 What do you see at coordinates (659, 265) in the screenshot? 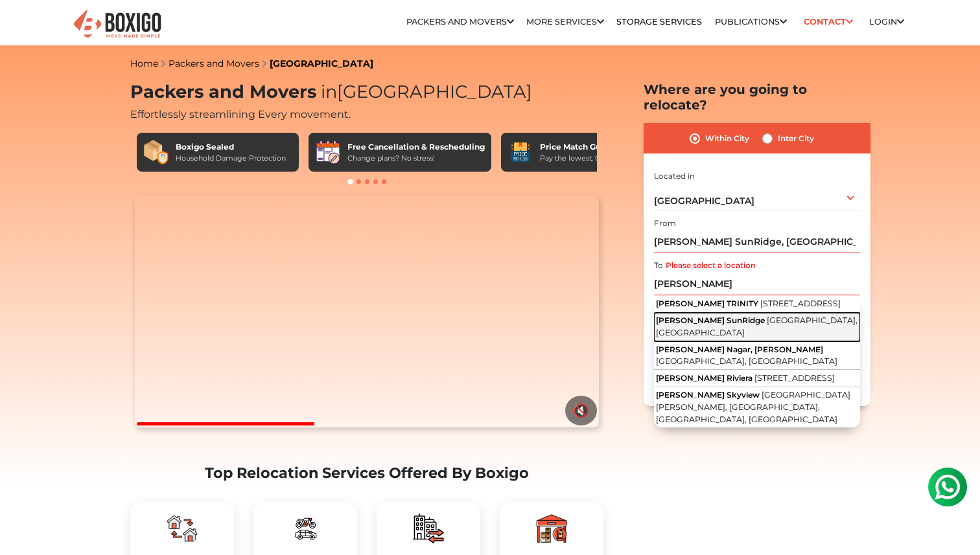
I see `label: To` at bounding box center [659, 265].